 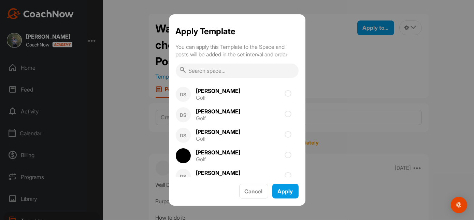 I want to click on span: Apply, so click(x=285, y=191).